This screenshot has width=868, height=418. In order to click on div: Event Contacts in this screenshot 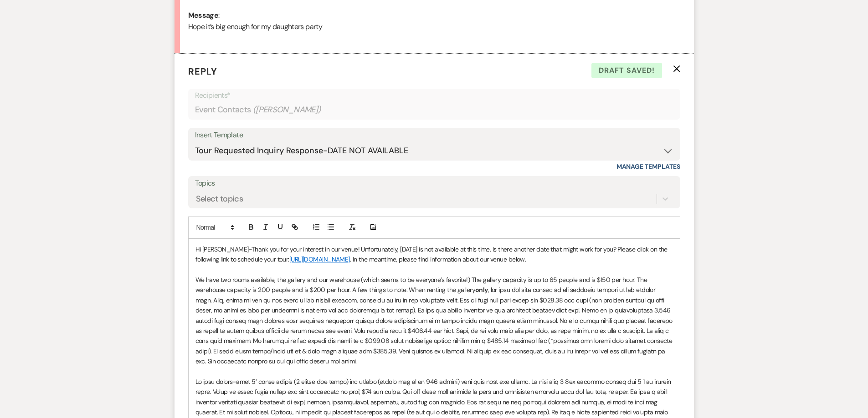, I will do `click(434, 110)`.